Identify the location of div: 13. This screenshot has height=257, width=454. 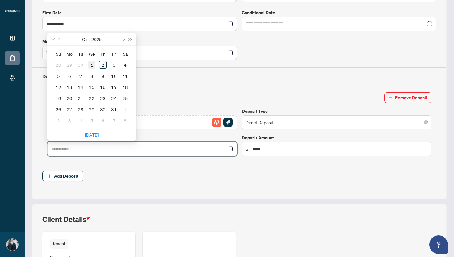
(69, 87).